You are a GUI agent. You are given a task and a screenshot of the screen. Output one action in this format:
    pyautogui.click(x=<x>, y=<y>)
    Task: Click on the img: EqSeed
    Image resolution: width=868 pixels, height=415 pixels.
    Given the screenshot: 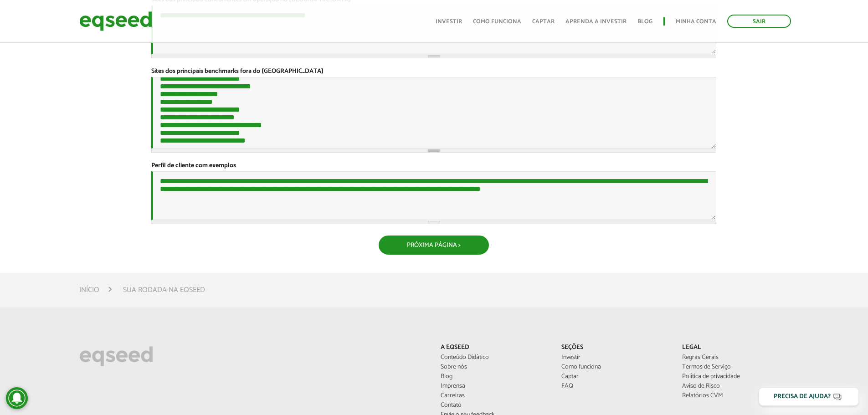 What is the action you would take?
    pyautogui.click(x=116, y=21)
    